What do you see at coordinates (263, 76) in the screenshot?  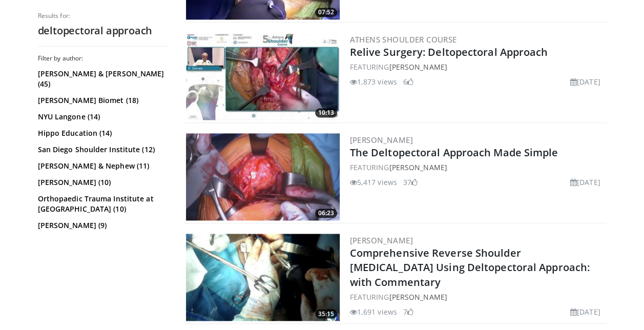 I see `img: 1dff6d1c-f876-4dc3-bbc1-4abc73bec94e.300x170_q85_crop-smart_upscale.jpg` at bounding box center [263, 76].